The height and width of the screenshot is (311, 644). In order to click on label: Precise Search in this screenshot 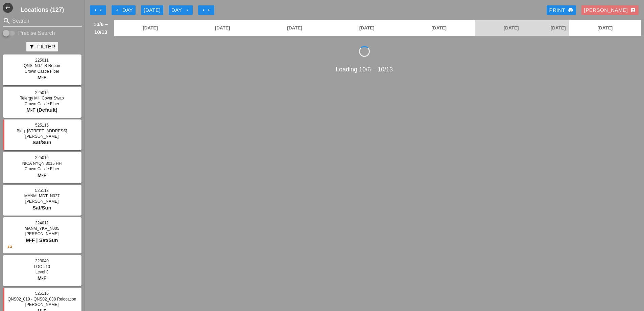, I will do `click(37, 33)`.